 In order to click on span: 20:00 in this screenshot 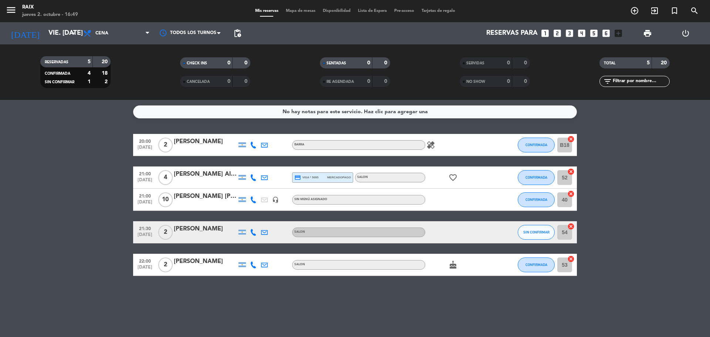, I will do `click(145, 141)`.